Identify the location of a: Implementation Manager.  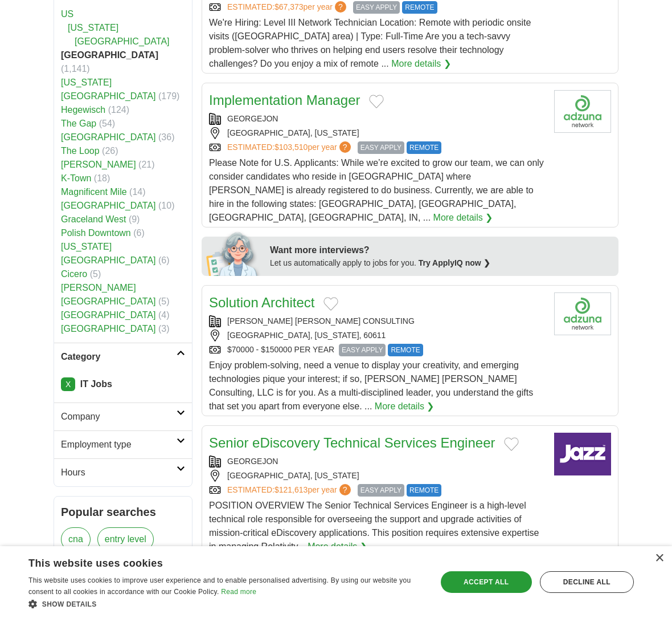
(285, 100).